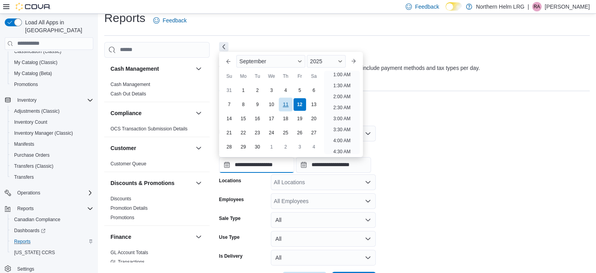  What do you see at coordinates (52, 73) in the screenshot?
I see `span: My Catalog (Beta)` at bounding box center [52, 73].